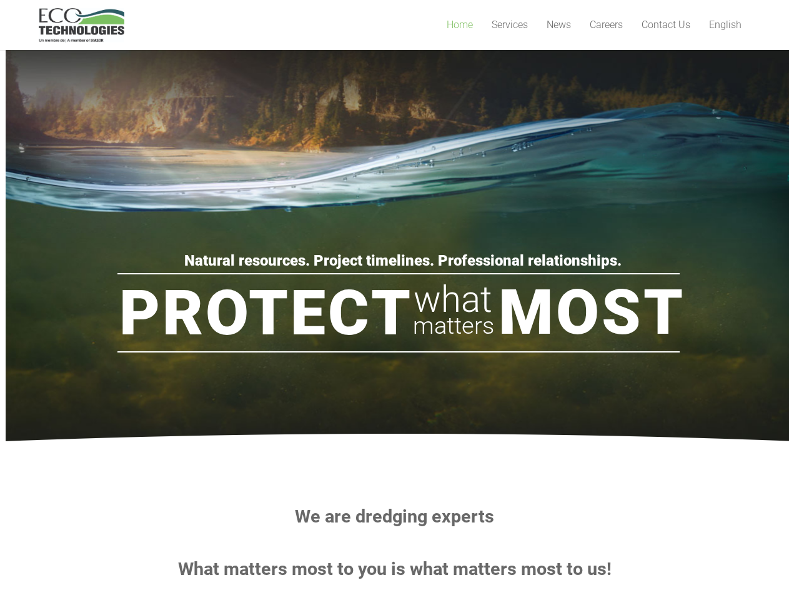 The image size is (789, 600). Describe the element at coordinates (510, 24) in the screenshot. I see `span: Services` at that location.